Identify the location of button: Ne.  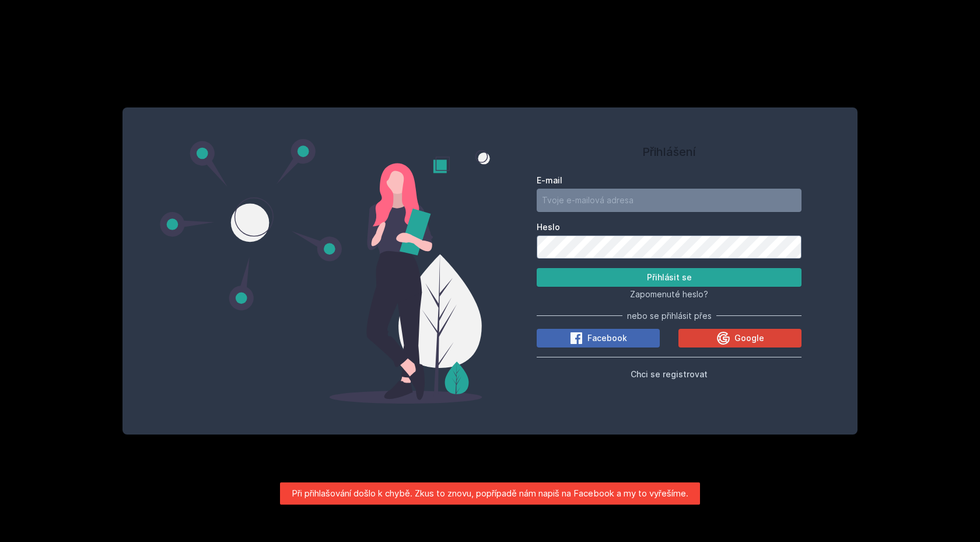
(493, 75).